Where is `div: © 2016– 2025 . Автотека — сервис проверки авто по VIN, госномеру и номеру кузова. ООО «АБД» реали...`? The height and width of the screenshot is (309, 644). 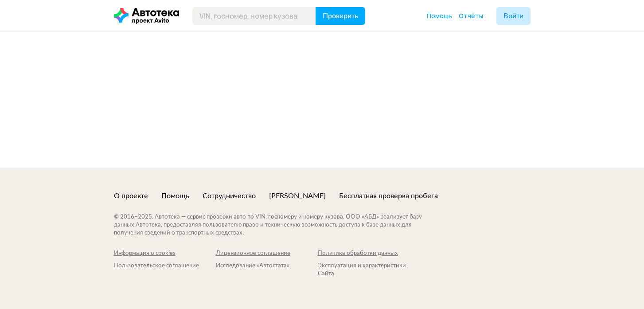
div: © 2016– 2025 . Автотека — сервис проверки авто по VIN, госномеру и номеру кузова. ООО «АБД» реали... is located at coordinates (277, 225).